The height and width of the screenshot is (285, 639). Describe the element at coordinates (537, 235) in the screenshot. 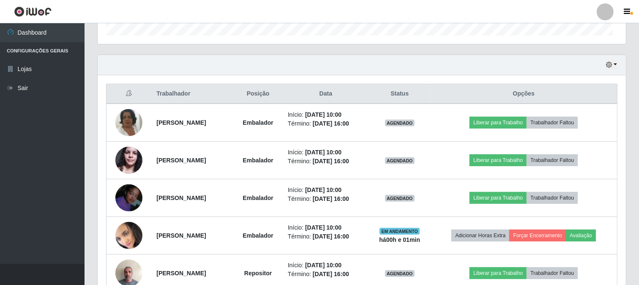

I see `button: Forçar Encerramento` at that location.